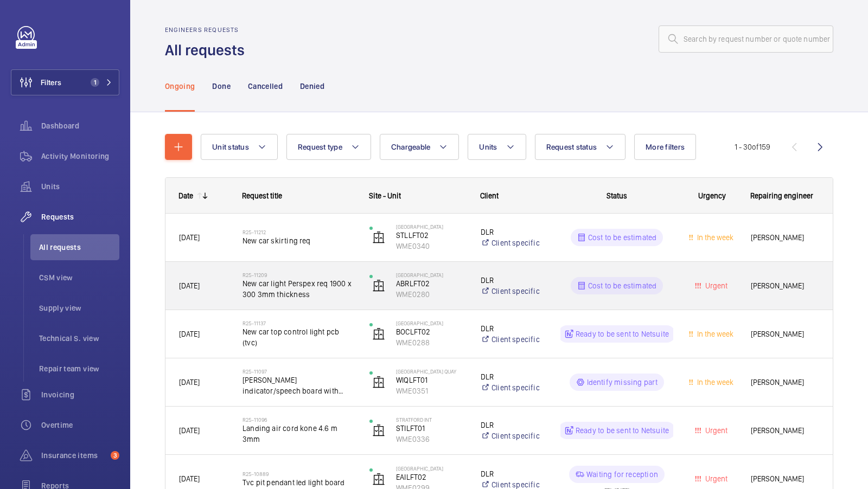  I want to click on span: Landing air cord kone 4.6 m 3mm, so click(299, 434).